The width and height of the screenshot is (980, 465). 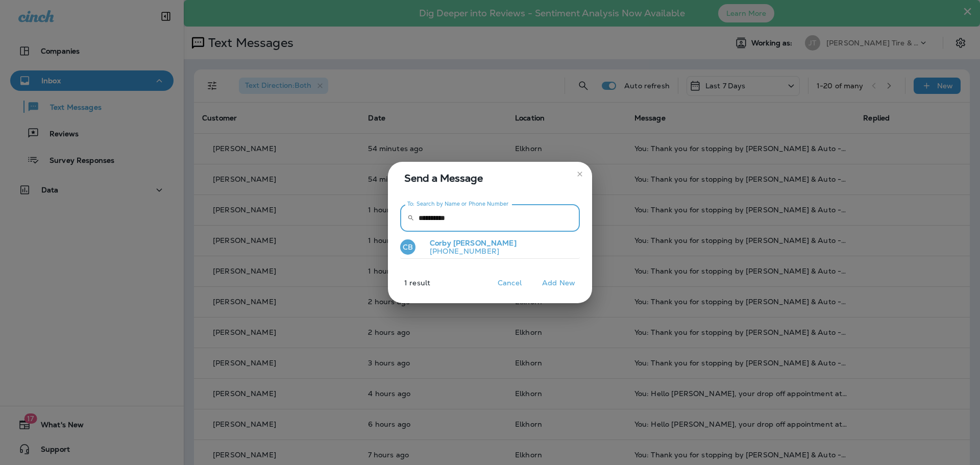 What do you see at coordinates (580, 174) in the screenshot?
I see `button: close` at bounding box center [580, 174].